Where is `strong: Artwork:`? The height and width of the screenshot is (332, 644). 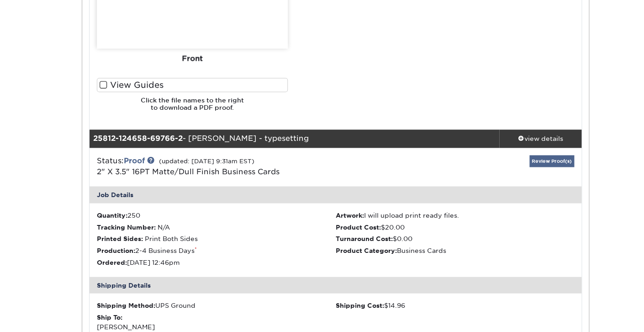
strong: Artwork: is located at coordinates (350, 215).